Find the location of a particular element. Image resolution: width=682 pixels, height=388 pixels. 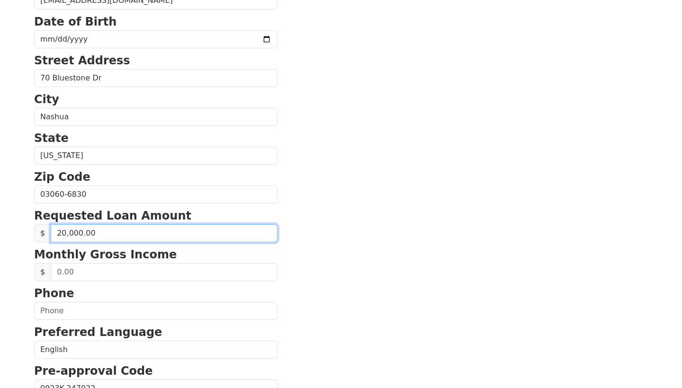

input: Zip Code is located at coordinates (156, 195).